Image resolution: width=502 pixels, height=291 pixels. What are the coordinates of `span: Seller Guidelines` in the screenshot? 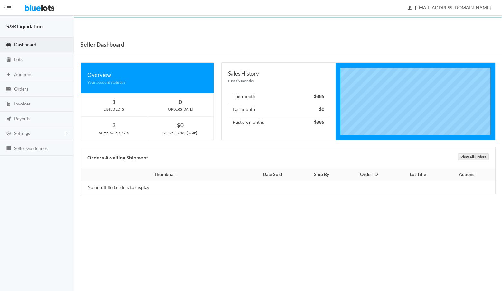 It's located at (31, 148).